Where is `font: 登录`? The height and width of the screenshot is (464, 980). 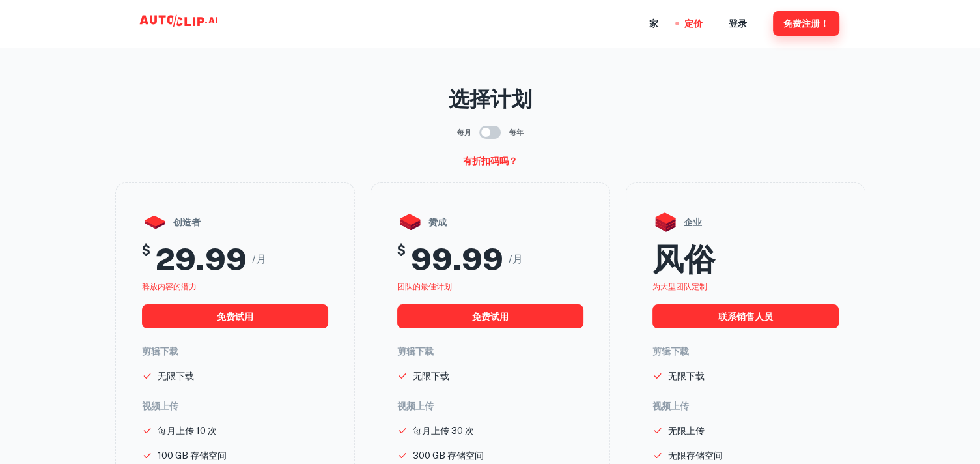 font: 登录 is located at coordinates (738, 24).